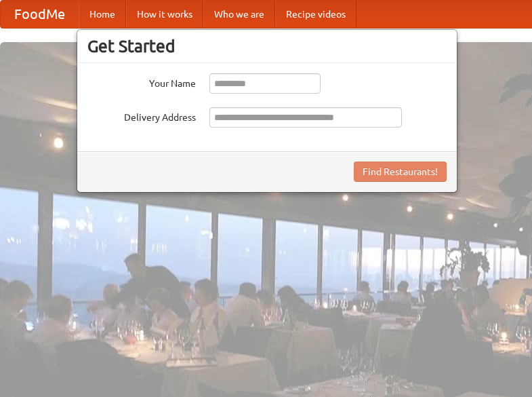  Describe the element at coordinates (399, 171) in the screenshot. I see `button: Find Restaurants!` at that location.